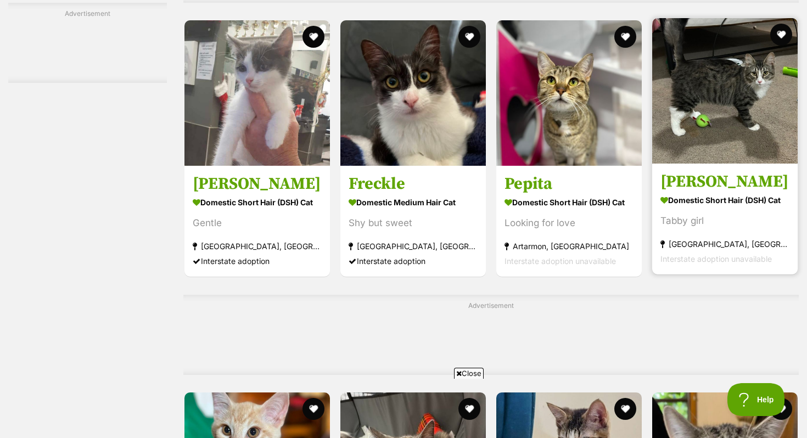  What do you see at coordinates (413, 224) in the screenshot?
I see `div: Shy but sweet` at bounding box center [413, 224].